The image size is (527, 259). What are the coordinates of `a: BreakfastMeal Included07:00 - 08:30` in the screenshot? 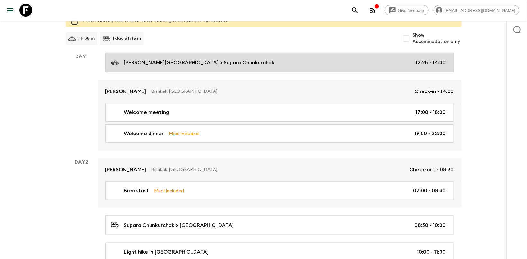 It's located at (280, 191).